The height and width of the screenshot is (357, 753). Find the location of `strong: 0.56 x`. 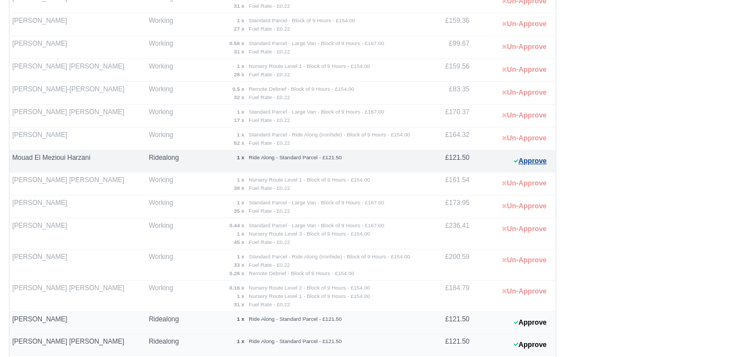

strong: 0.56 x is located at coordinates (237, 43).